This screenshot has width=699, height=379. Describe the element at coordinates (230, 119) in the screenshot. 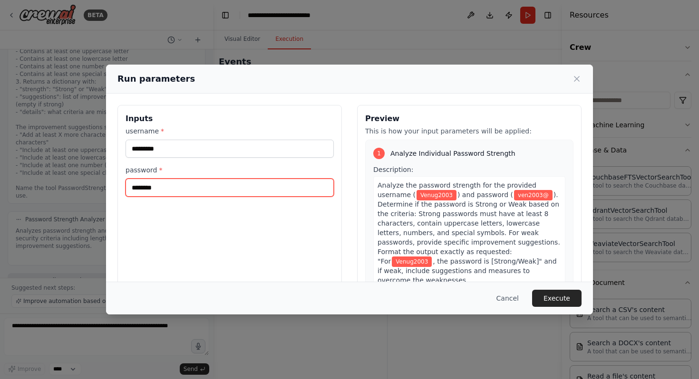

I see `h3: Inputs` at that location.